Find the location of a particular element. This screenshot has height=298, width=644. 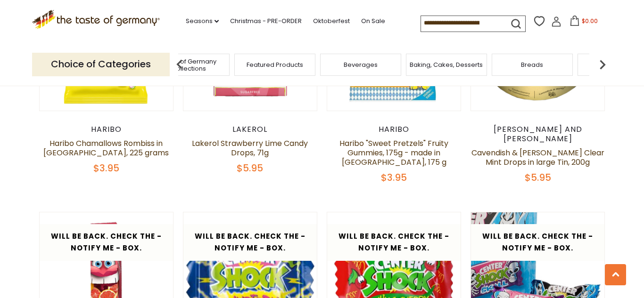

a: Featured Products is located at coordinates (275, 64).